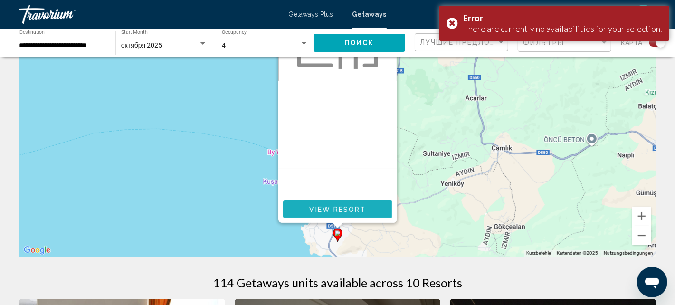  Describe the element at coordinates (370, 14) in the screenshot. I see `a: Getaways` at that location.